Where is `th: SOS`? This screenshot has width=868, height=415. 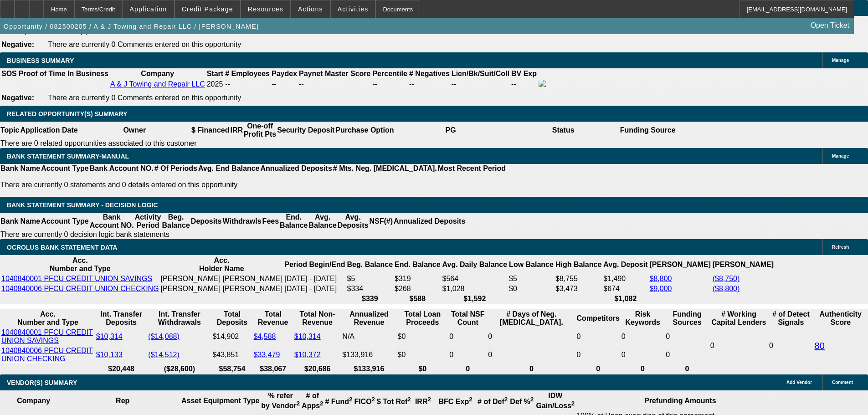
th: SOS is located at coordinates (9, 74).